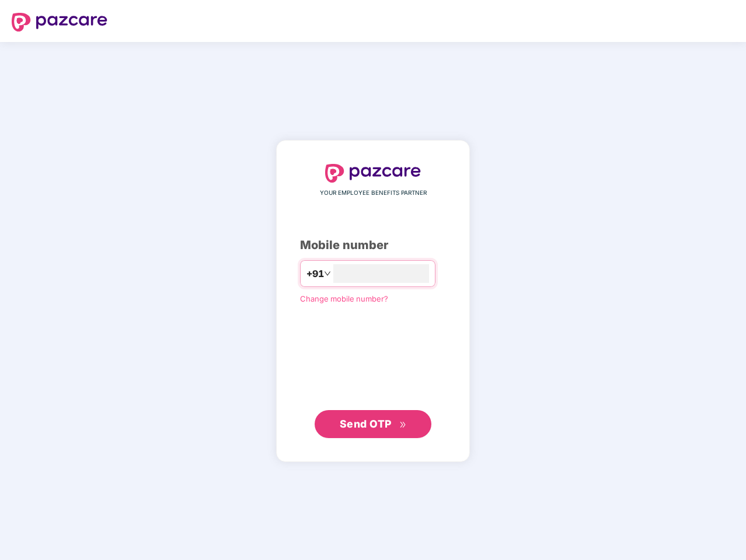 This screenshot has width=746, height=560. I want to click on span: down, so click(328, 274).